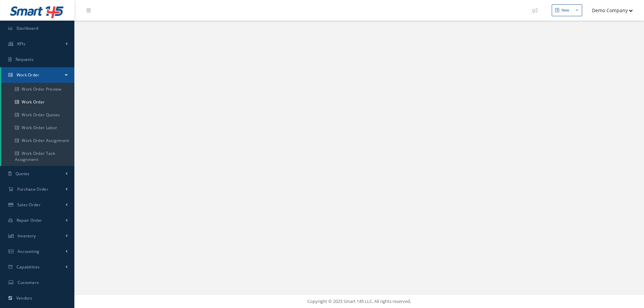 The width and height of the screenshot is (644, 308). What do you see at coordinates (27, 28) in the screenshot?
I see `span: Dashboard` at bounding box center [27, 28].